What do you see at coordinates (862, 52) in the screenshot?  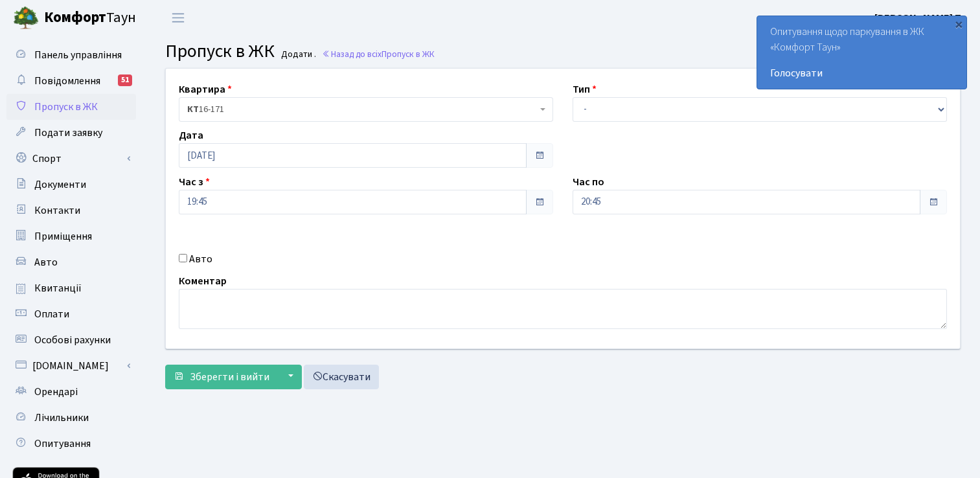 I see `div: Опитування щодо паркування в ЖК «Комфорт Таун»` at bounding box center [862, 52].